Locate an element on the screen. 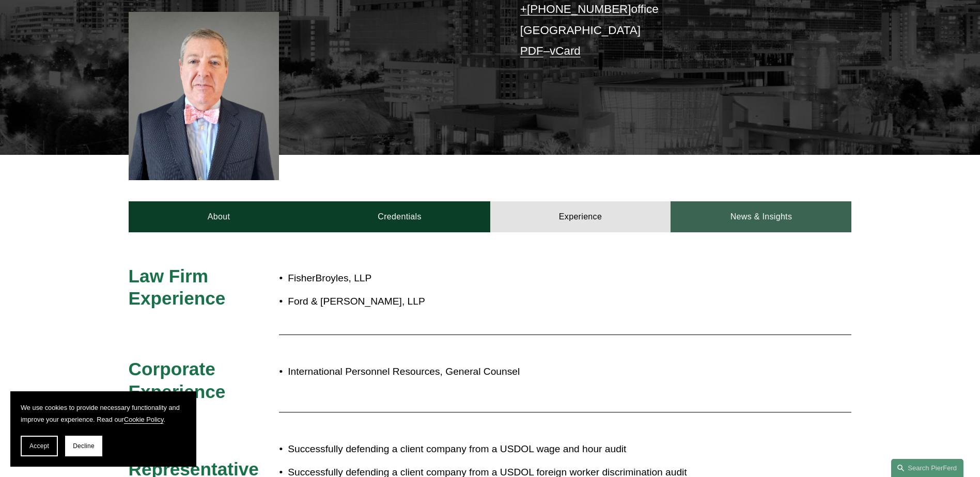  button: Accept is located at coordinates (39, 446).